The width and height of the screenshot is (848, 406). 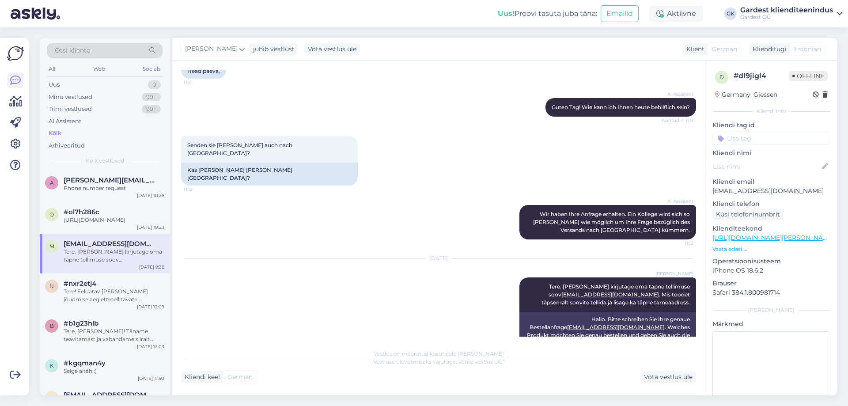 I want to click on span: Vestluse ülevõtmiseks vajutage, so click(x=438, y=361).